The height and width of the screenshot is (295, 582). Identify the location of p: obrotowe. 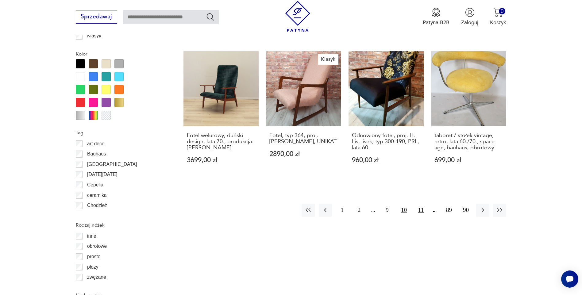
(97, 246).